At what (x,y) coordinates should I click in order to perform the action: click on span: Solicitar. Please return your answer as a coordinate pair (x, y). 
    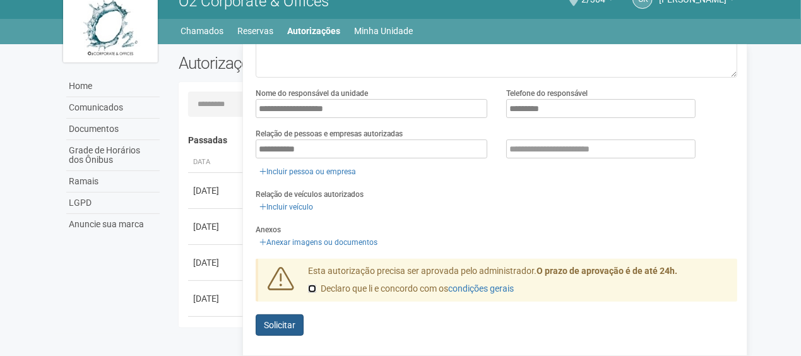
    Looking at the image, I should click on (280, 325).